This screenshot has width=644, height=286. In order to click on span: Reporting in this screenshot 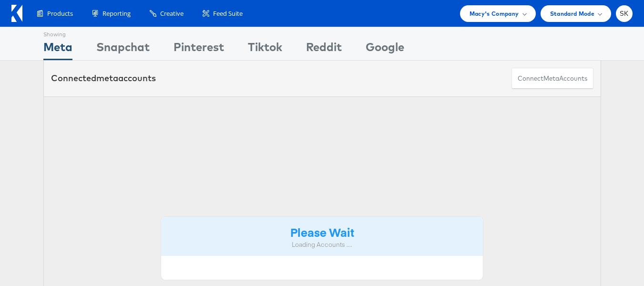, I will do `click(116, 13)`.